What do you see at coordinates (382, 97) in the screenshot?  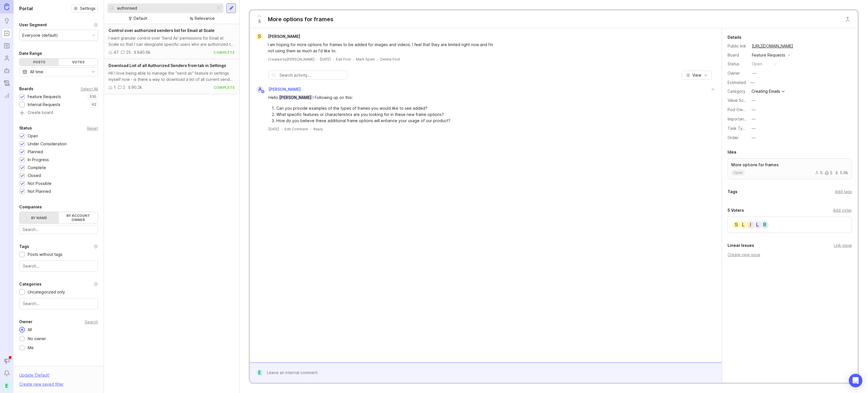 I see `div: Hello ! Following up on this:` at bounding box center [382, 97].